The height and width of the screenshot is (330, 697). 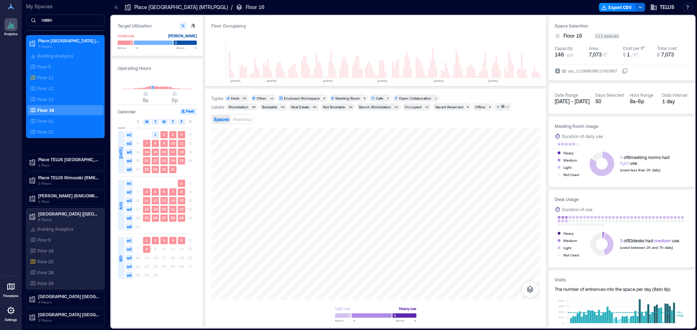 I want to click on p: 1 Floor, so click(x=69, y=165).